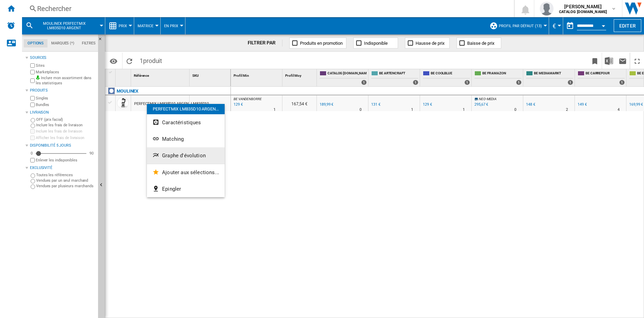 The height and width of the screenshot is (318, 644). What do you see at coordinates (190, 172) in the screenshot?
I see `span: Ajouter aux sélections...` at bounding box center [190, 172].